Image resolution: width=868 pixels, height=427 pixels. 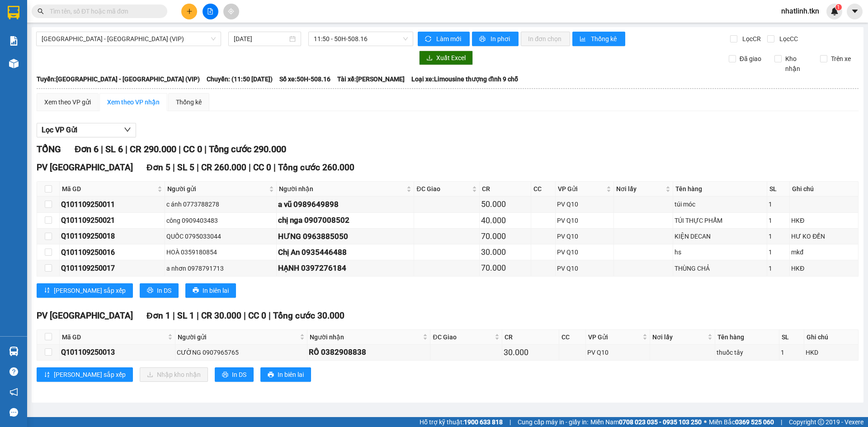 What do you see at coordinates (747, 353) in the screenshot?
I see `div: thuốc tây` at bounding box center [747, 353].